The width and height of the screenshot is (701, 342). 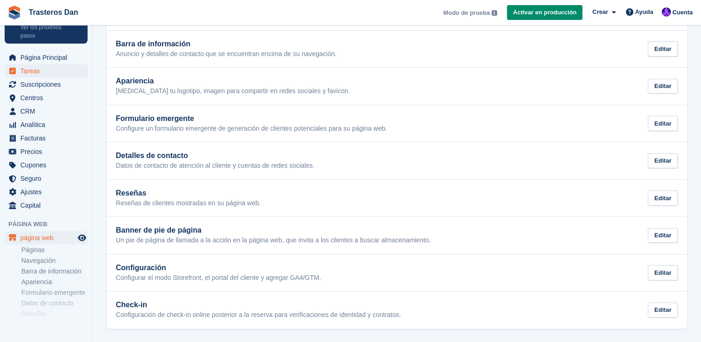 I want to click on span: Suscripciones, so click(x=48, y=84).